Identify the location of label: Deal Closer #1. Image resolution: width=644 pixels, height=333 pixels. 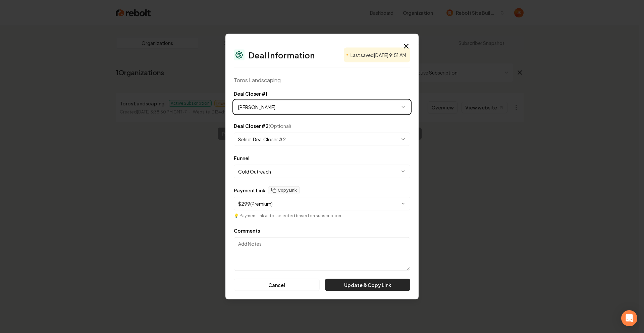
(250, 94).